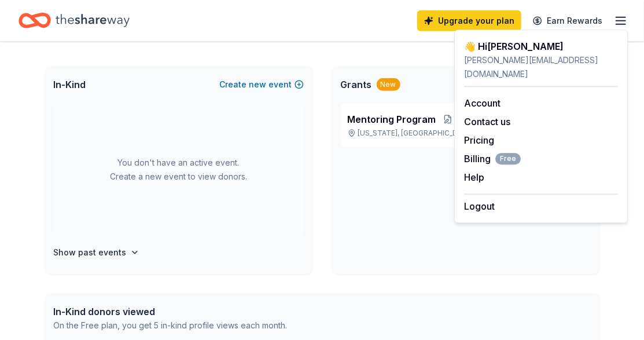 Image resolution: width=644 pixels, height=340 pixels. I want to click on button: Contact us, so click(487, 121).